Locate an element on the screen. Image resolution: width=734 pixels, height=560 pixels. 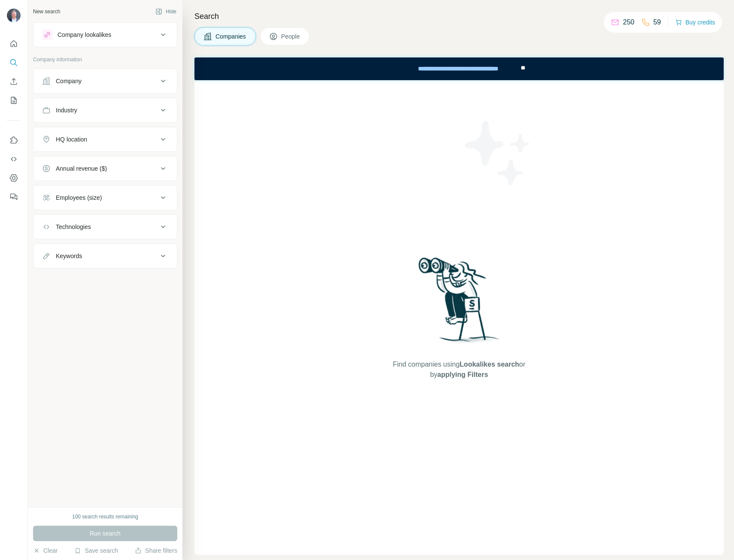
div: Industry is located at coordinates (67, 110).